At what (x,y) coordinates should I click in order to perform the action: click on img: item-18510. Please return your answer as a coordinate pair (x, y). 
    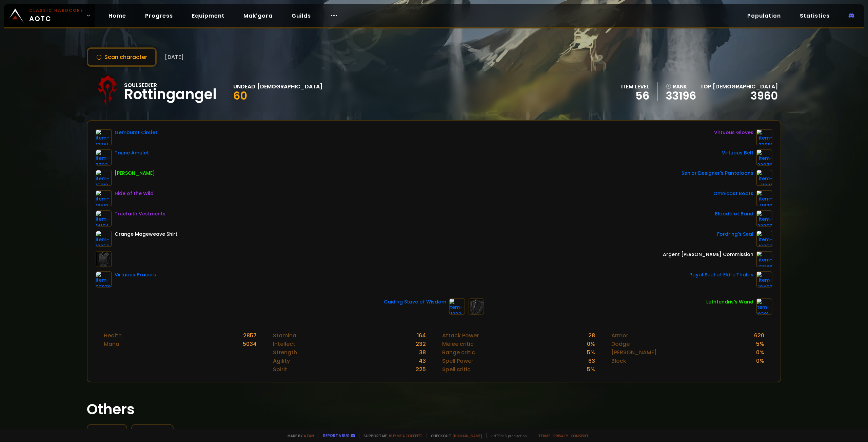
    Looking at the image, I should click on (104, 198).